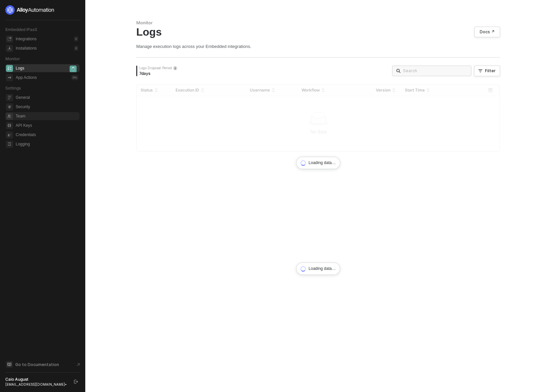 This screenshot has height=392, width=551. I want to click on span: Security, so click(47, 107).